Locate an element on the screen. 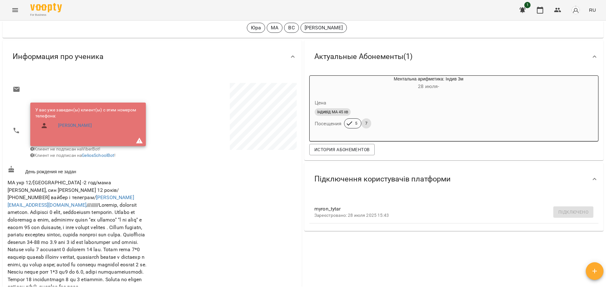 This screenshot has width=606, height=290. div: Юра is located at coordinates (256, 28).